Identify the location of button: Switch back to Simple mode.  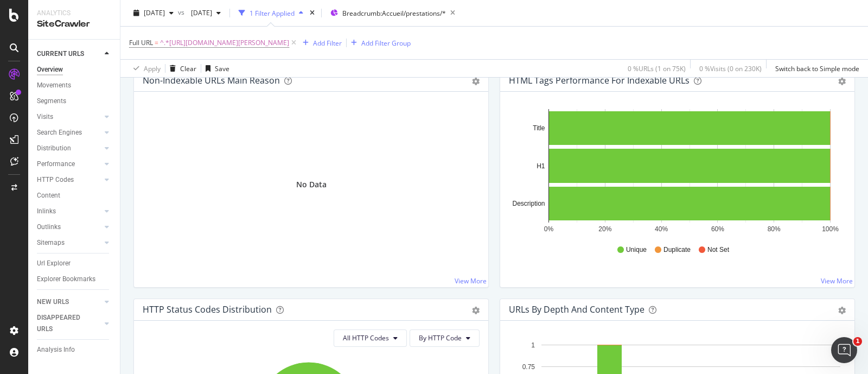
(814, 68).